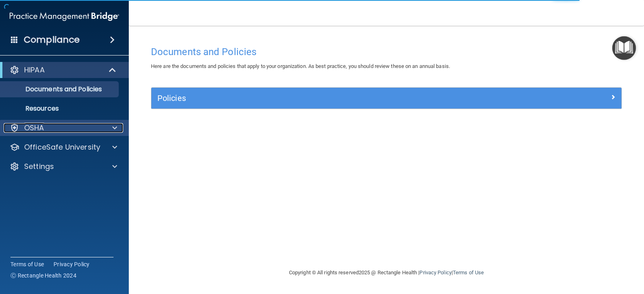 This screenshot has height=294, width=644. Describe the element at coordinates (63, 70) in the screenshot. I see `a: HIPAA` at that location.